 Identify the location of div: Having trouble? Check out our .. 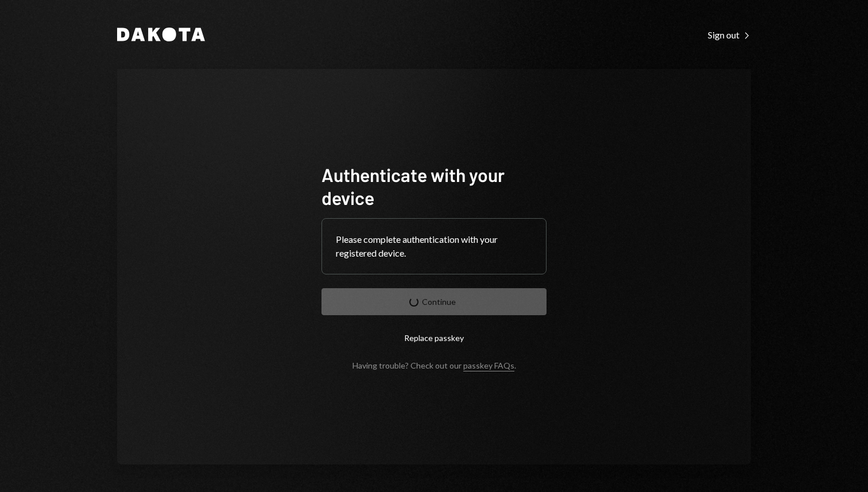
(434, 365).